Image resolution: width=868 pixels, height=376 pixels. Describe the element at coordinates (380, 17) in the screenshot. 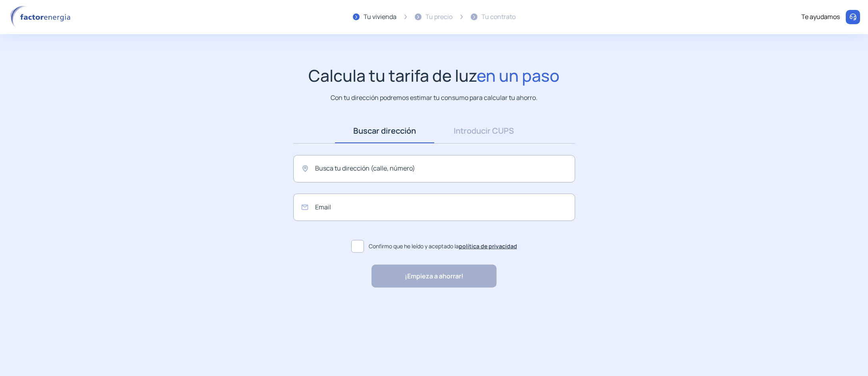

I see `div: Tu vivienda` at that location.